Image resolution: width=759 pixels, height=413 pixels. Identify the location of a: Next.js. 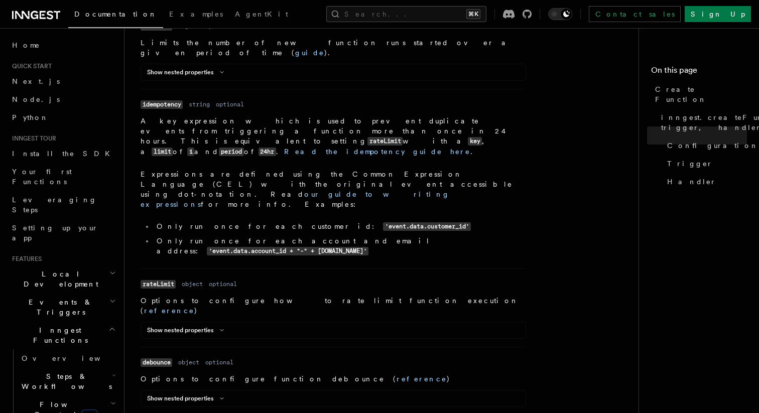
(63, 81).